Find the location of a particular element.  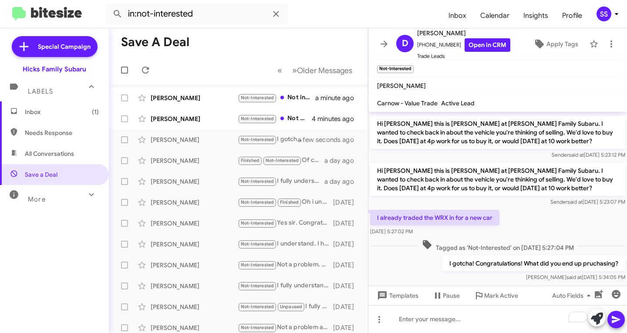

span: (1) is located at coordinates (95, 112).